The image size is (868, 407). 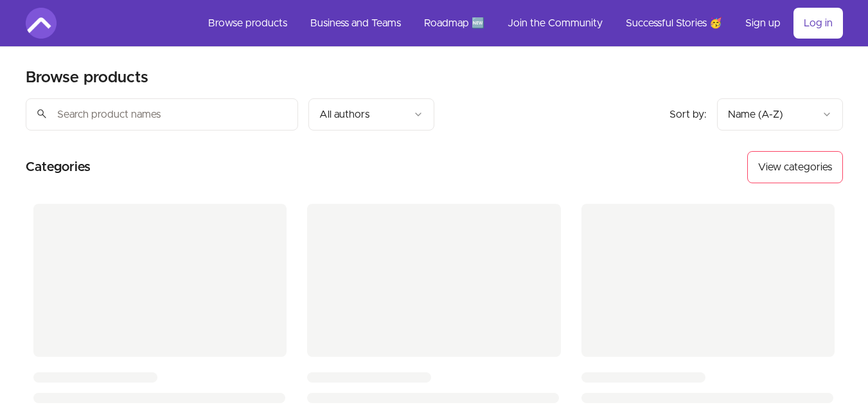 What do you see at coordinates (794, 167) in the screenshot?
I see `button: View categories` at bounding box center [794, 167].